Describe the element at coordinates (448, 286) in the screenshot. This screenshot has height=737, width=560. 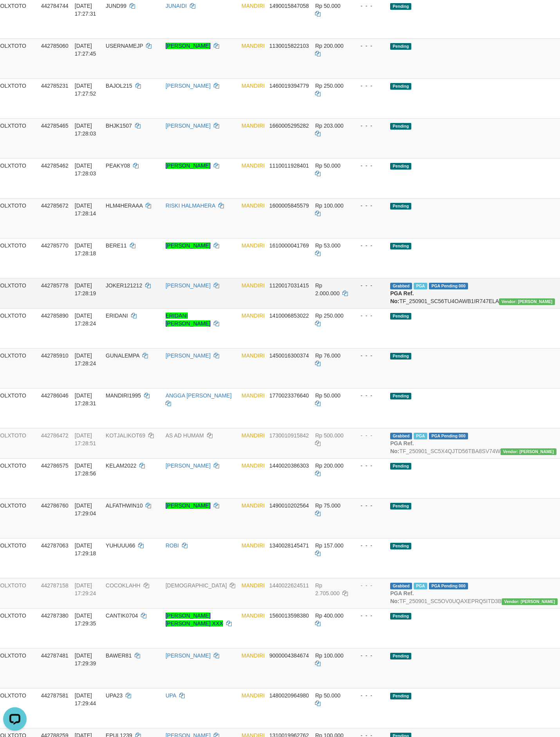
I see `span: PGA Pending` at that location.